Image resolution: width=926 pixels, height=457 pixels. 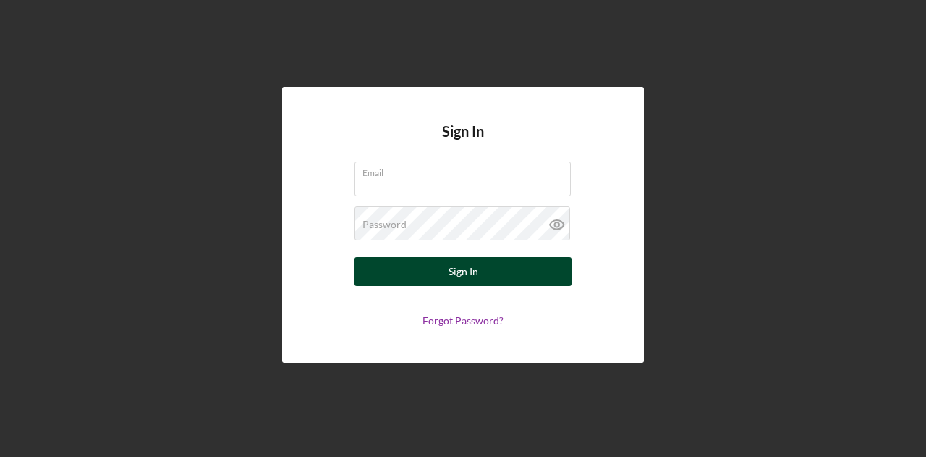 What do you see at coordinates (463, 142) in the screenshot?
I see `h4: Sign In` at bounding box center [463, 142].